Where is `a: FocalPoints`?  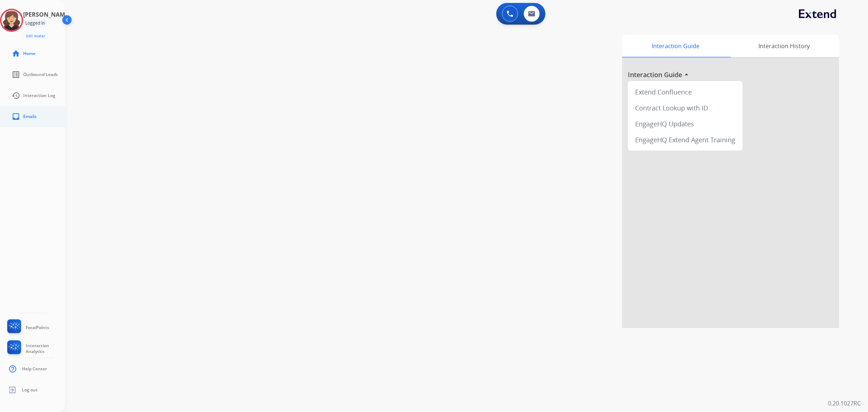
a: FocalPoints is located at coordinates (28, 327).